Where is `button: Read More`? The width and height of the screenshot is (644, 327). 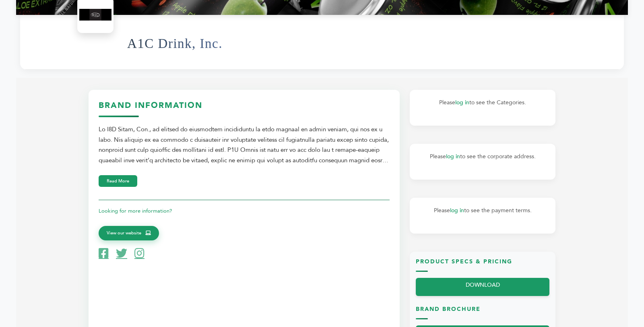
button: Read More is located at coordinates (118, 181).